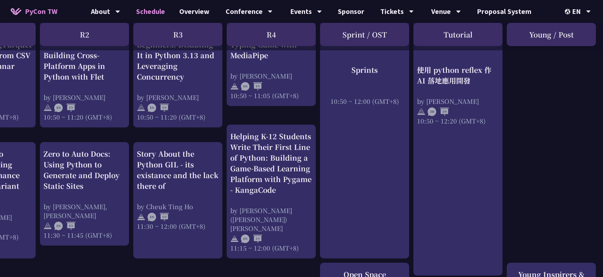 The image size is (603, 277). I want to click on img: ZHZH.38617ef.svg, so click(439, 112).